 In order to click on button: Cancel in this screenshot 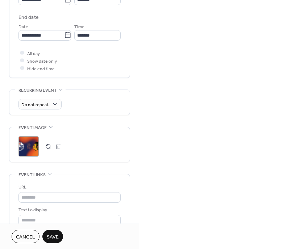, I will do `click(25, 236)`.